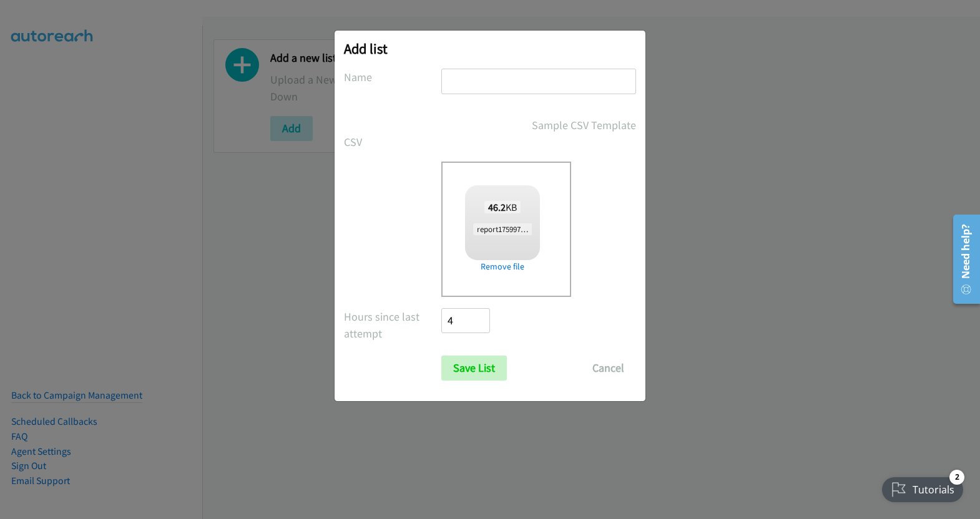  I want to click on a: Sample CSV Template, so click(583, 125).